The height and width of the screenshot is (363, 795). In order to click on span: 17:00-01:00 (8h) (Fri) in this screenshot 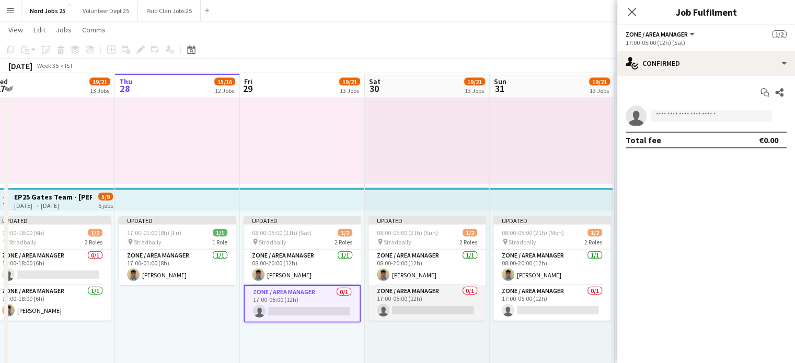, I will do `click(154, 233)`.